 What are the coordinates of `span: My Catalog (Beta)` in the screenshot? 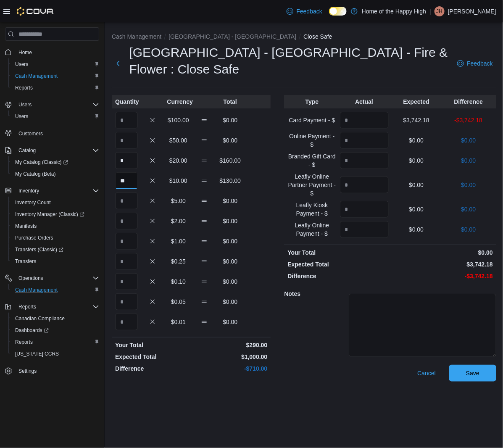 It's located at (35, 174).